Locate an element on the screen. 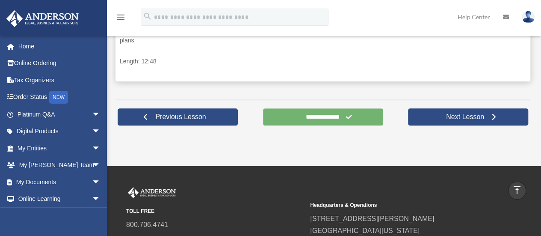  span: Next Lesson is located at coordinates (465, 117).